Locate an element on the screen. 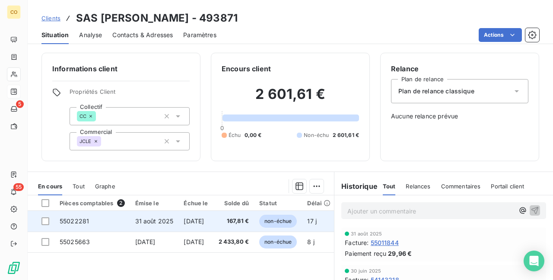 The height and width of the screenshot is (280, 553). span: 0 is located at coordinates (222, 128).